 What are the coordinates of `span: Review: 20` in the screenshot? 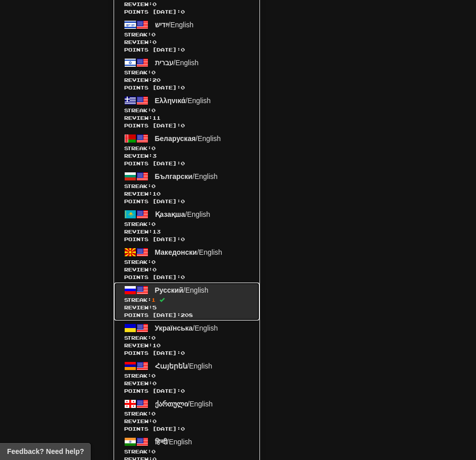 It's located at (187, 80).